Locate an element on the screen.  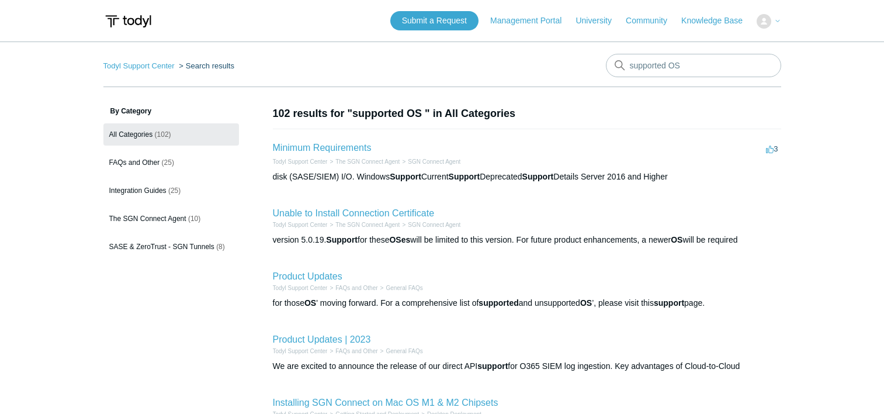
span: FAQs and Other is located at coordinates (134, 163).